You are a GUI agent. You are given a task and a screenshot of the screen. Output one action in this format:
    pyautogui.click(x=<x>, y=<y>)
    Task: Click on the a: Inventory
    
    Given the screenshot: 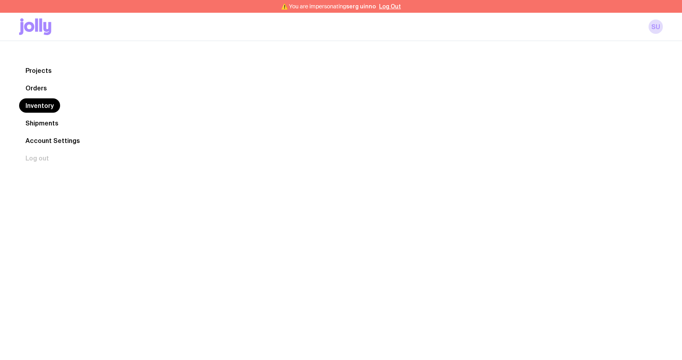 What is the action you would take?
    pyautogui.click(x=39, y=105)
    